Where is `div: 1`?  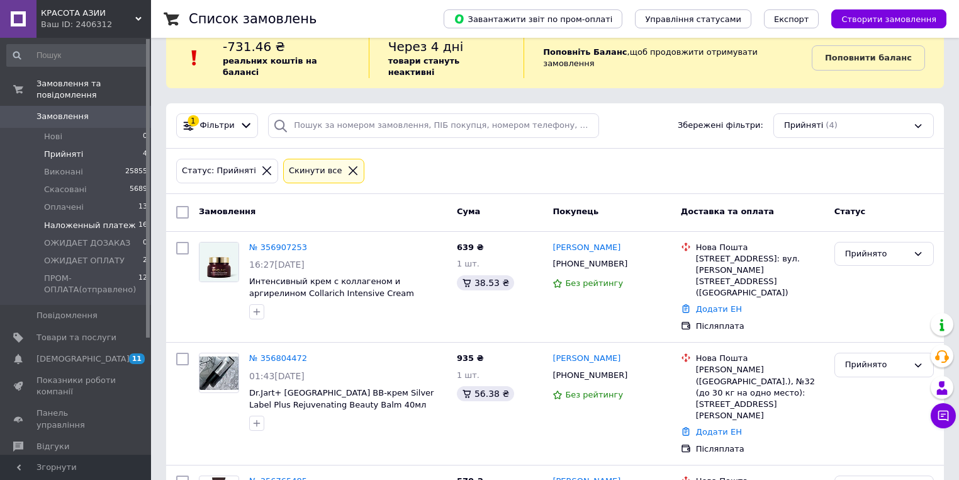
div: 1 is located at coordinates (193, 121).